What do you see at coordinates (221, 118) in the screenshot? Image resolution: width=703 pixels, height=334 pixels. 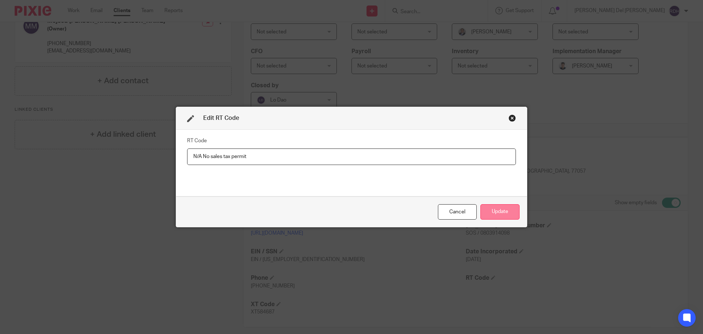 I see `span: Edit RT Code` at bounding box center [221, 118].